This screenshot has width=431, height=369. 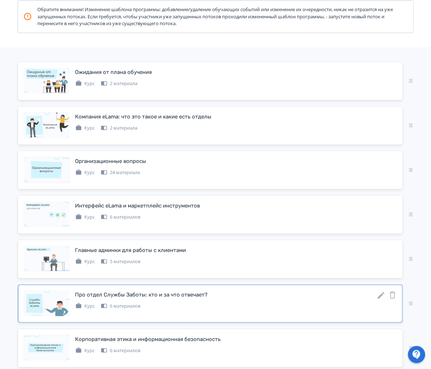 What do you see at coordinates (121, 173) in the screenshot?
I see `div: 24 материала` at bounding box center [121, 173].